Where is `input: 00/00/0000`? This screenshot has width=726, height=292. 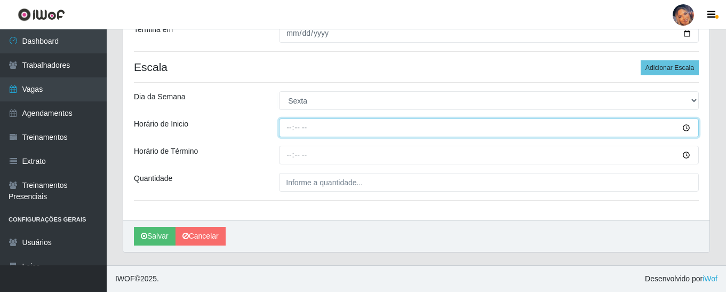
input: 00/00/0000 is located at coordinates (488, 33).